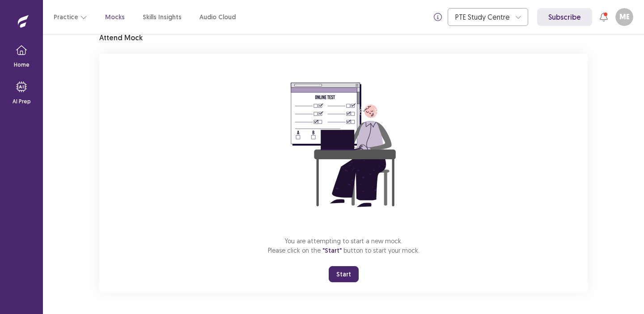 This screenshot has height=314, width=644. What do you see at coordinates (162, 17) in the screenshot?
I see `a: Skills Insights` at bounding box center [162, 17].